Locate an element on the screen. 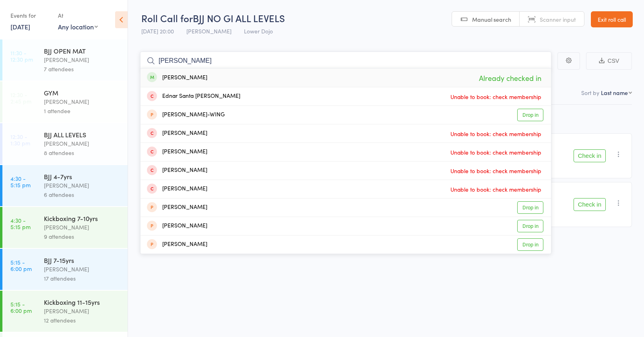 The width and height of the screenshot is (644, 337). div: BJJ 7-15yrs is located at coordinates (82, 260).